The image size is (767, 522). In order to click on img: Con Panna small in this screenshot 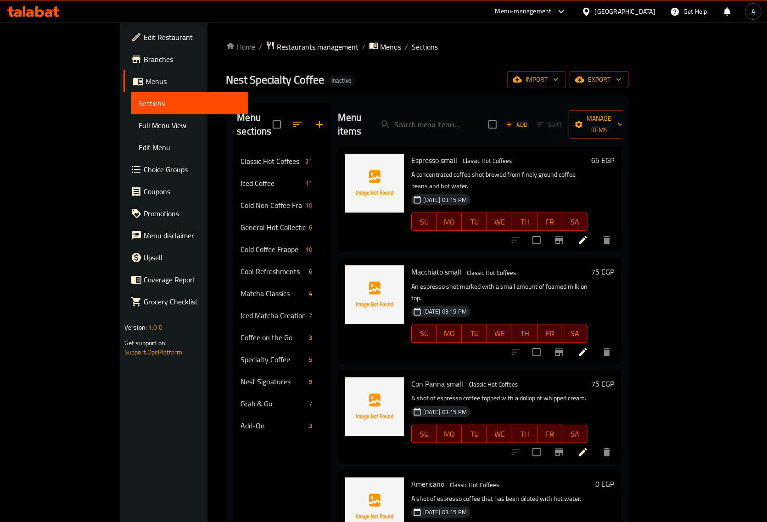, I will do `click(374, 406)`.